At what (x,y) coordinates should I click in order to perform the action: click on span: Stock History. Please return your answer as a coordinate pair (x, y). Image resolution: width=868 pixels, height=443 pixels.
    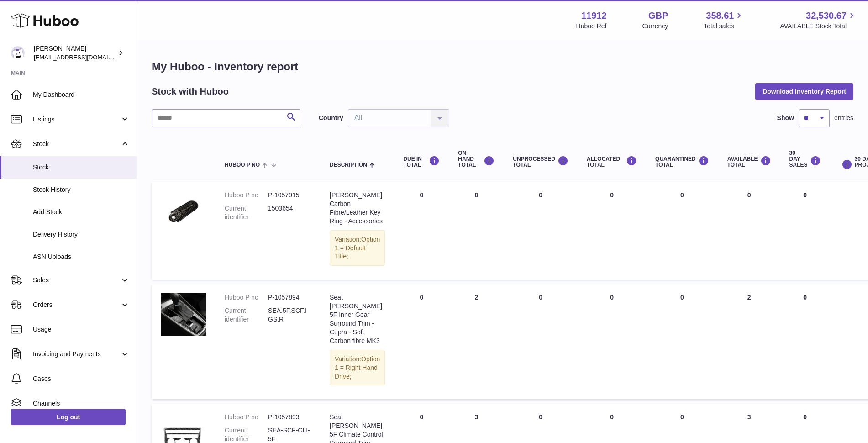
    Looking at the image, I should click on (82, 189).